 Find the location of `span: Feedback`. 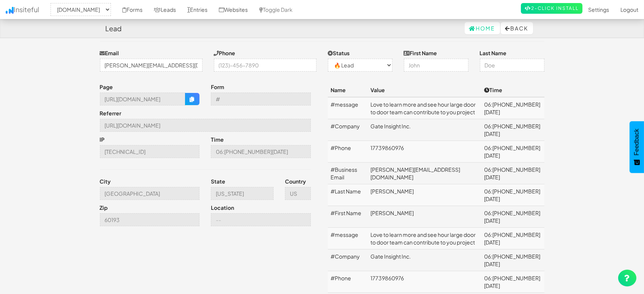

span: Feedback is located at coordinates (637, 141).